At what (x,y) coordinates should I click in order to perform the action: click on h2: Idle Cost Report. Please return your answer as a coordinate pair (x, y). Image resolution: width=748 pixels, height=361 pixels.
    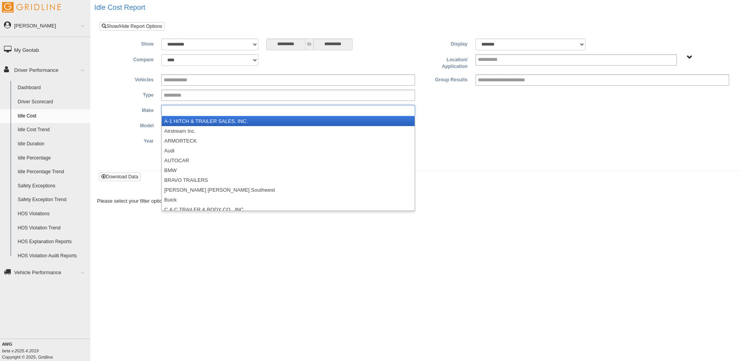
    Looking at the image, I should click on (421, 8).